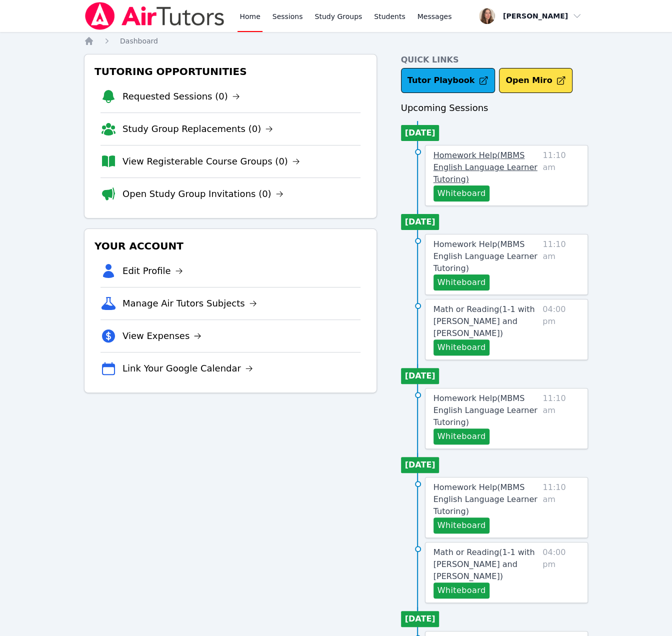 Image resolution: width=672 pixels, height=636 pixels. Describe the element at coordinates (536, 80) in the screenshot. I see `button: Open Miro` at that location.